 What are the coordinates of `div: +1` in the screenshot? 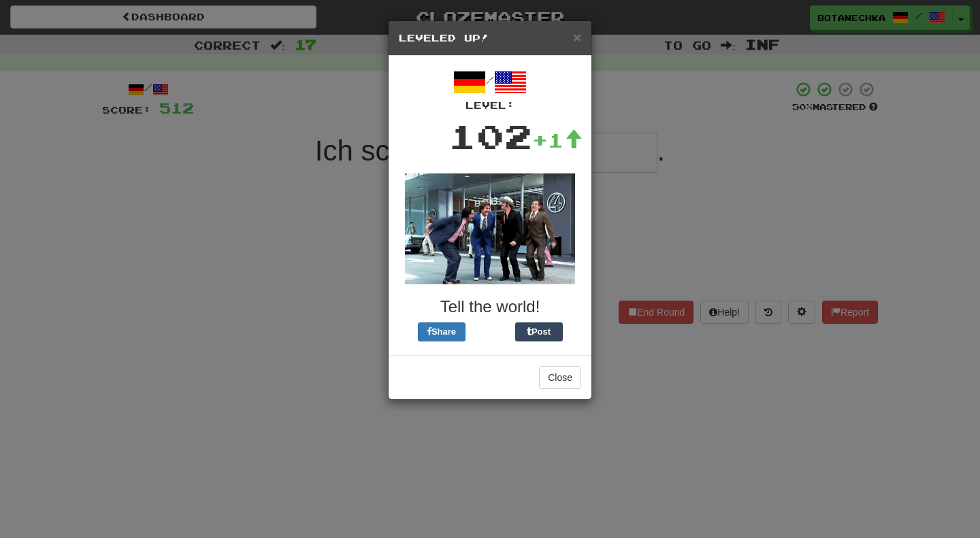 It's located at (557, 140).